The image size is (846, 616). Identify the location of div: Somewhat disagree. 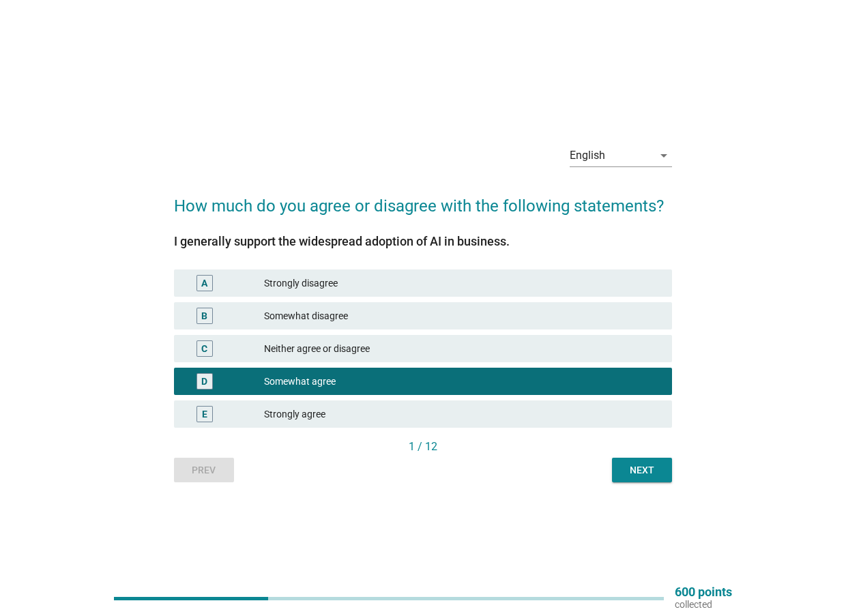
(463, 316).